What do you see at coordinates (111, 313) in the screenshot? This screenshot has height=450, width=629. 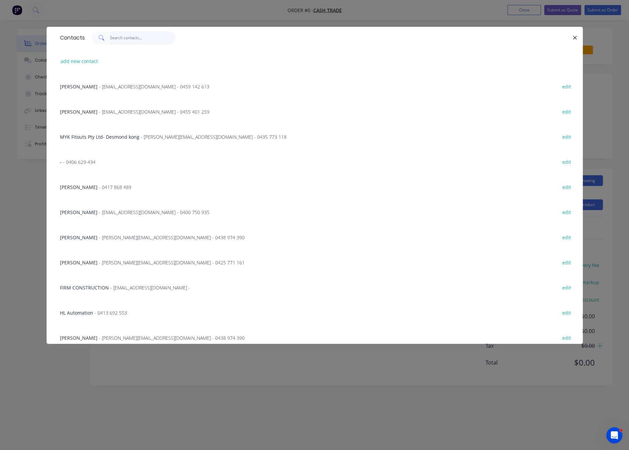 I see `span: - 0413 692 553` at bounding box center [111, 313].